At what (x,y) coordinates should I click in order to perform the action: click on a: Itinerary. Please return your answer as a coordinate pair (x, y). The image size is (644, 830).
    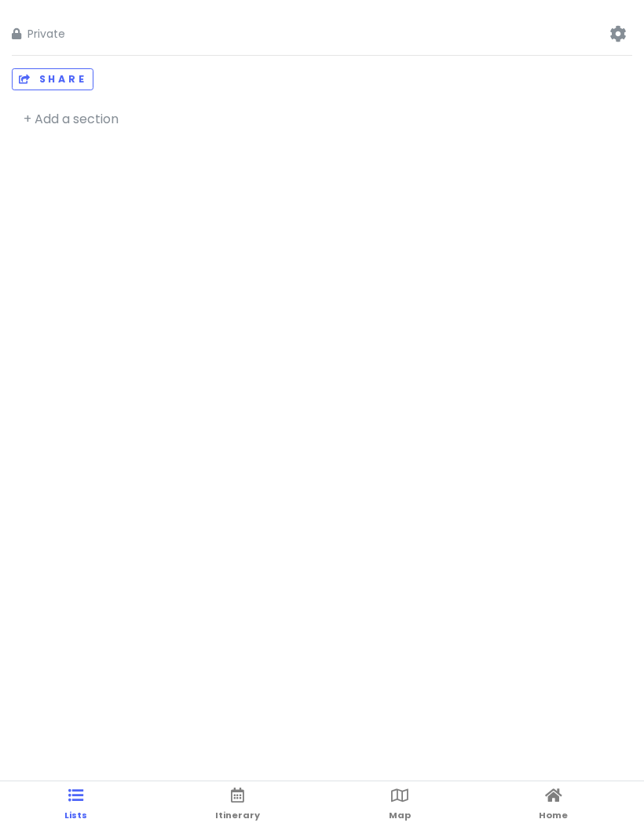
    Looking at the image, I should click on (238, 806).